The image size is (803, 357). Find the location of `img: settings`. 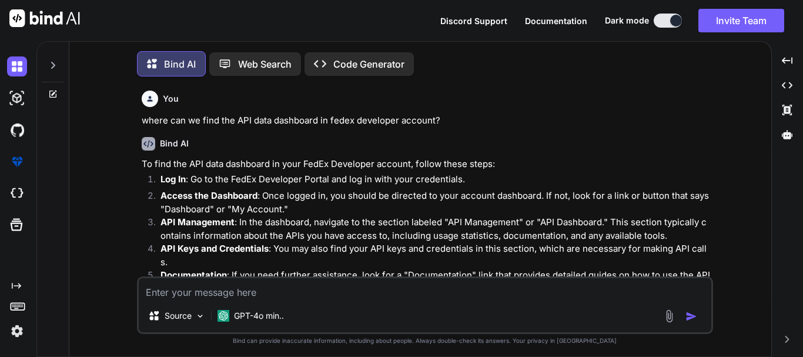

img: settings is located at coordinates (17, 331).